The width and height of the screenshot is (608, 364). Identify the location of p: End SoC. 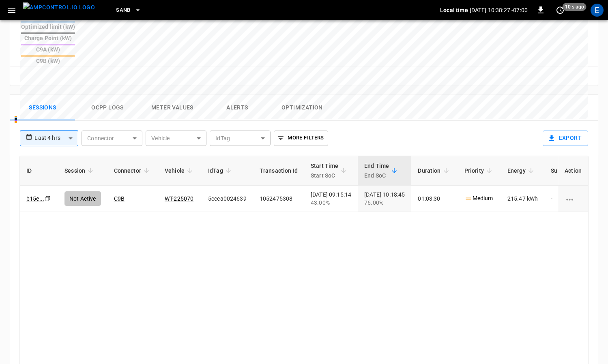
(377, 176).